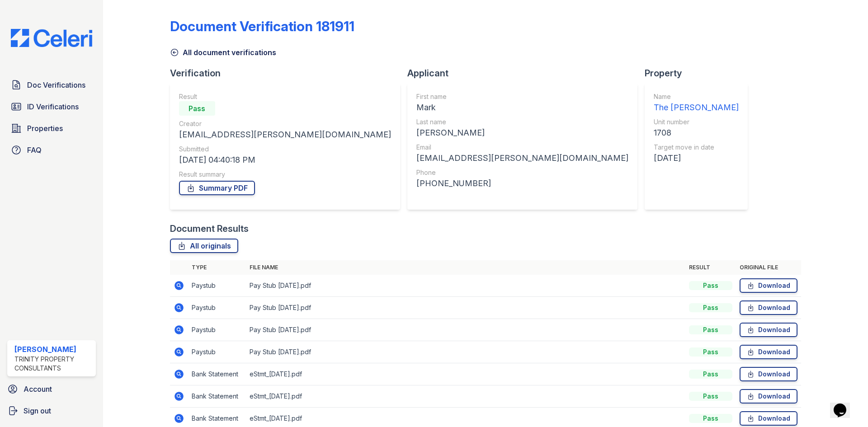 The height and width of the screenshot is (427, 868). What do you see at coordinates (217, 268) in the screenshot?
I see `th: Type` at bounding box center [217, 268].